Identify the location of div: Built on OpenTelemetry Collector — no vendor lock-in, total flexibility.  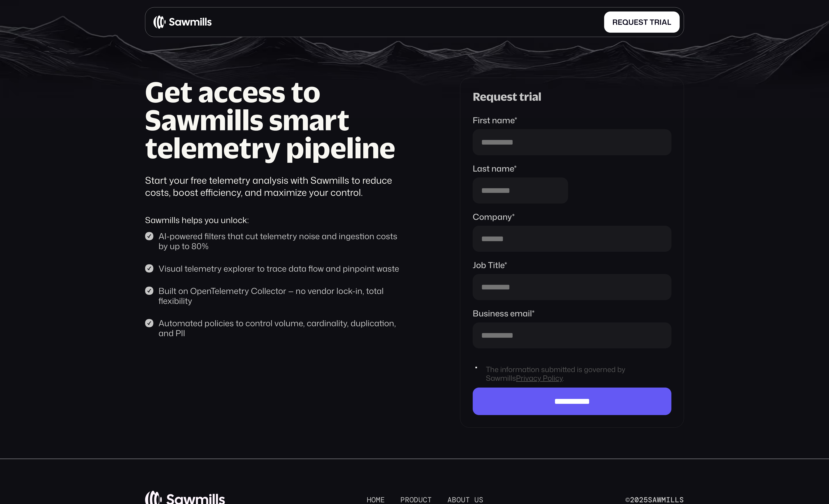
(281, 296).